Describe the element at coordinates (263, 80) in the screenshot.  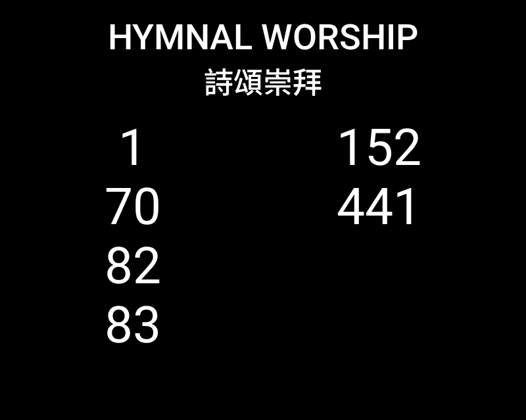
I see `span: 詩頌崇拜` at that location.